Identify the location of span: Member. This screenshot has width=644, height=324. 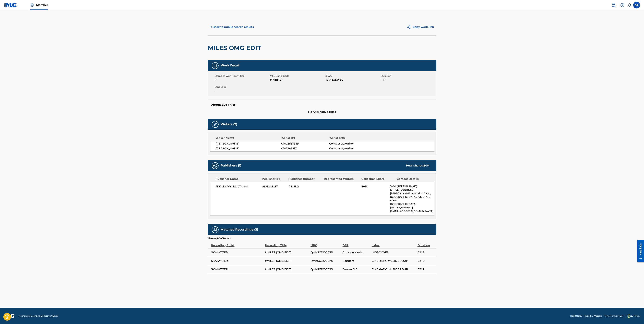
(42, 5).